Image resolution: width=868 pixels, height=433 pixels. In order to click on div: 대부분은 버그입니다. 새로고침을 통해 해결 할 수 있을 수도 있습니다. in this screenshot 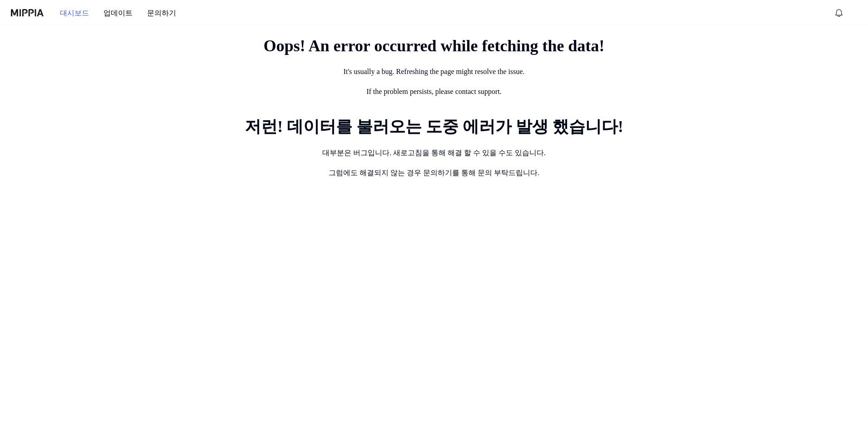, I will do `click(434, 153)`.